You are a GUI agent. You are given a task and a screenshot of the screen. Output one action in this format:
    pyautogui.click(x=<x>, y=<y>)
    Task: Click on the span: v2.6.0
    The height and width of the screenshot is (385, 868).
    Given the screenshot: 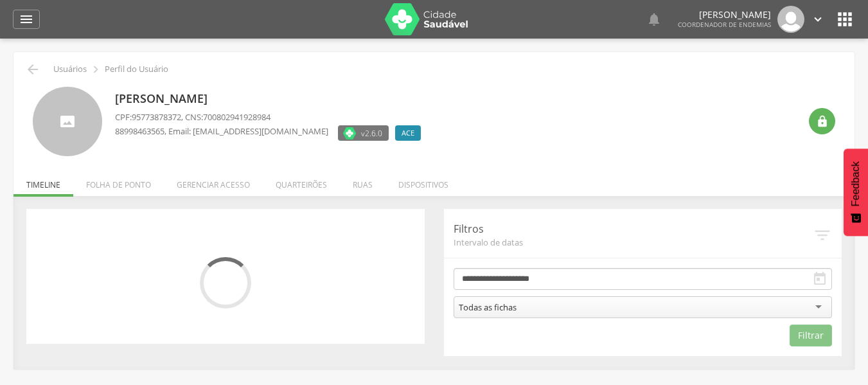 What is the action you would take?
    pyautogui.click(x=371, y=133)
    